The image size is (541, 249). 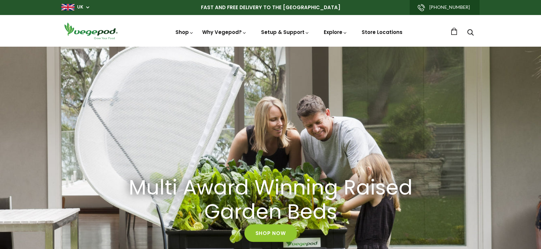 What do you see at coordinates (185, 32) in the screenshot?
I see `a: Shop` at bounding box center [185, 32].